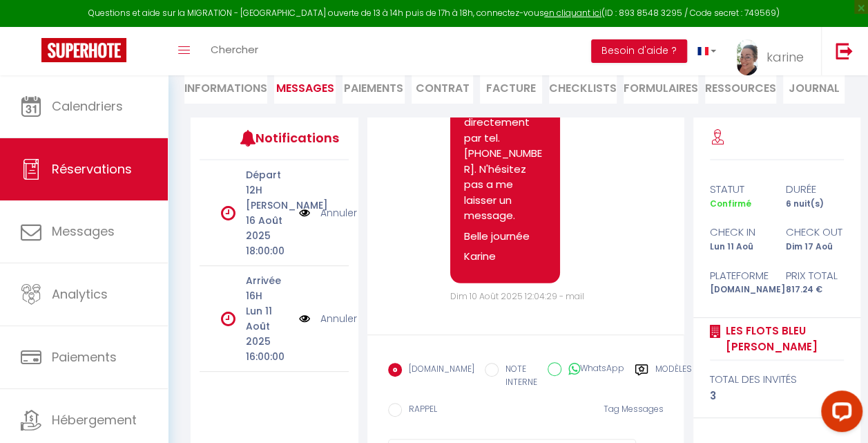 This screenshot has height=443, width=868. Describe the element at coordinates (815, 204) in the screenshot. I see `div: 6 nuit(s)` at that location.